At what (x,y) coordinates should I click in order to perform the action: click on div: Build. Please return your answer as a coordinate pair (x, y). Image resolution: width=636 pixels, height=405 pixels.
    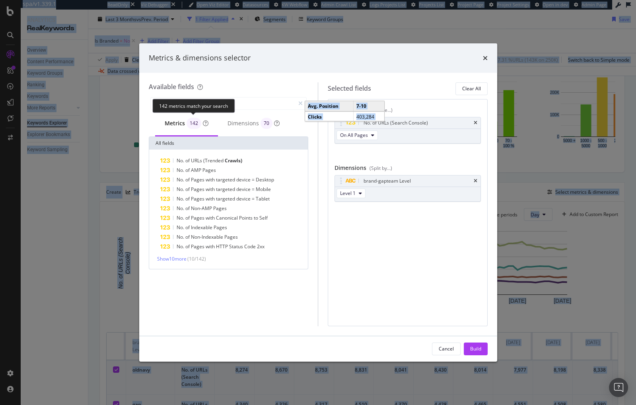
    Looking at the image, I should click on (476, 348).